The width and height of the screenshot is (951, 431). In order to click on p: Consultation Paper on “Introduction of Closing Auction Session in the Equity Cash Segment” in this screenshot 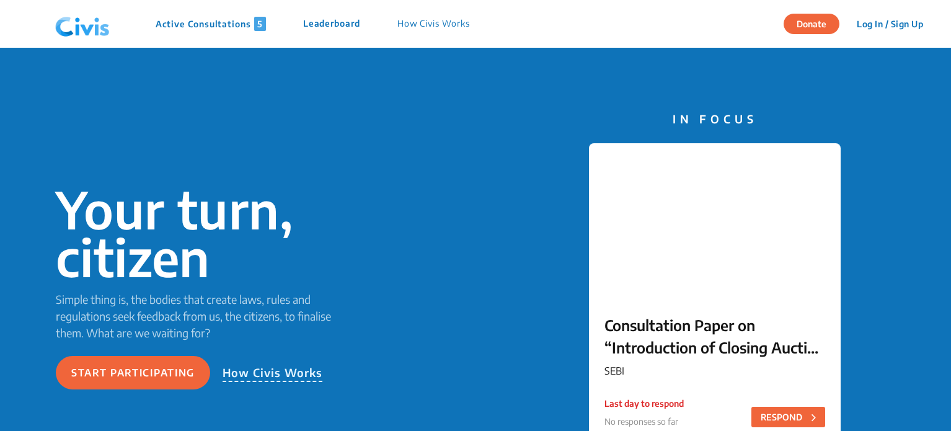, I will do `click(715, 336)`.